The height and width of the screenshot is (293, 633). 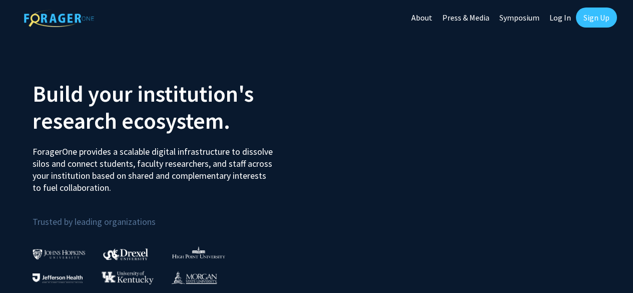 What do you see at coordinates (59, 254) in the screenshot?
I see `img: Johns Hopkins University` at bounding box center [59, 254].